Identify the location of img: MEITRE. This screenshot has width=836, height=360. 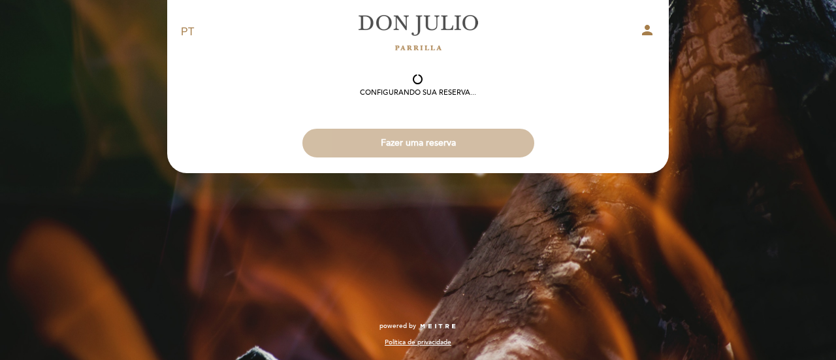
(437, 326).